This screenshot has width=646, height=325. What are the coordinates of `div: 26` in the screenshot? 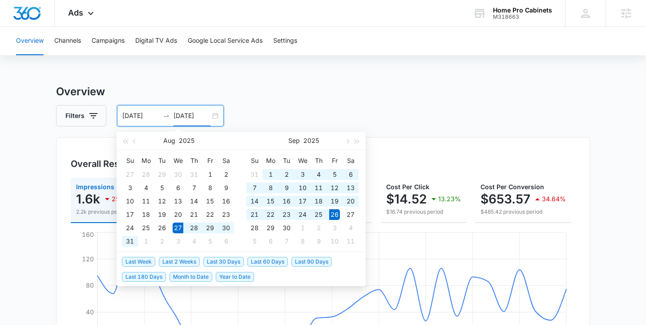 It's located at (162, 228).